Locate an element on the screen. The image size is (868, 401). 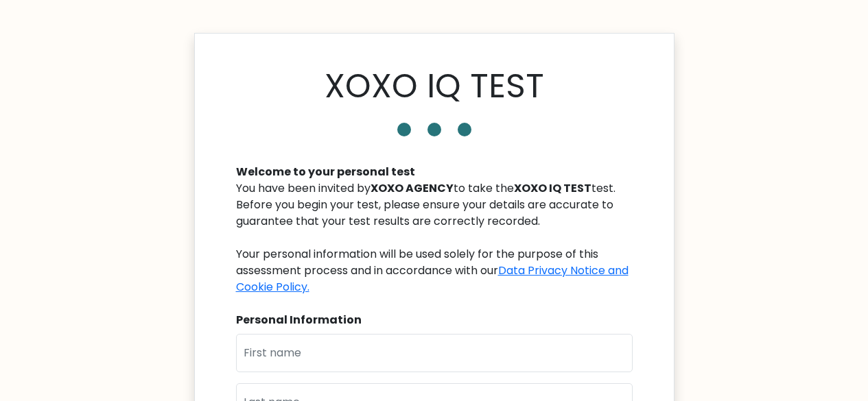
input: First name is located at coordinates (435, 353).